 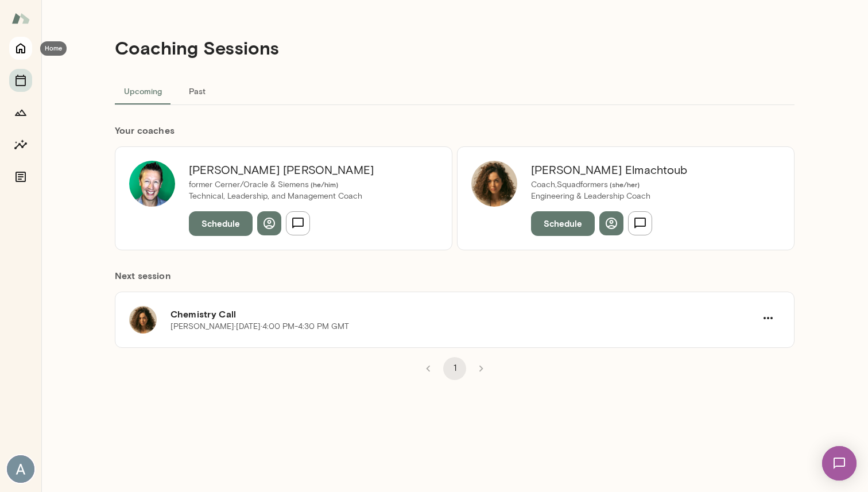 What do you see at coordinates (609, 196) in the screenshot?
I see `p: Engineering & Leadership Coach` at bounding box center [609, 196].